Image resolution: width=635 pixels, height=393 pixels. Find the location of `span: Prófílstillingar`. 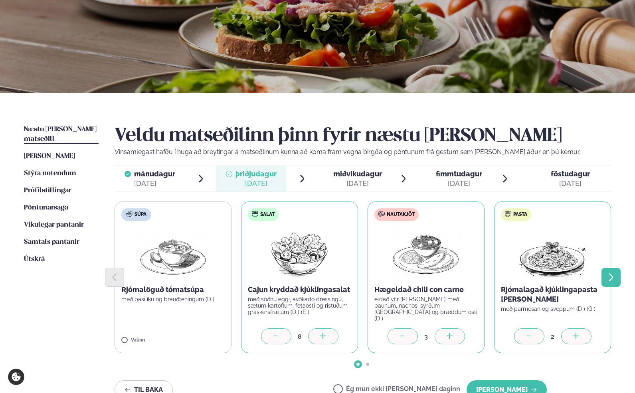

span: Prófílstillingar is located at coordinates (47, 190).